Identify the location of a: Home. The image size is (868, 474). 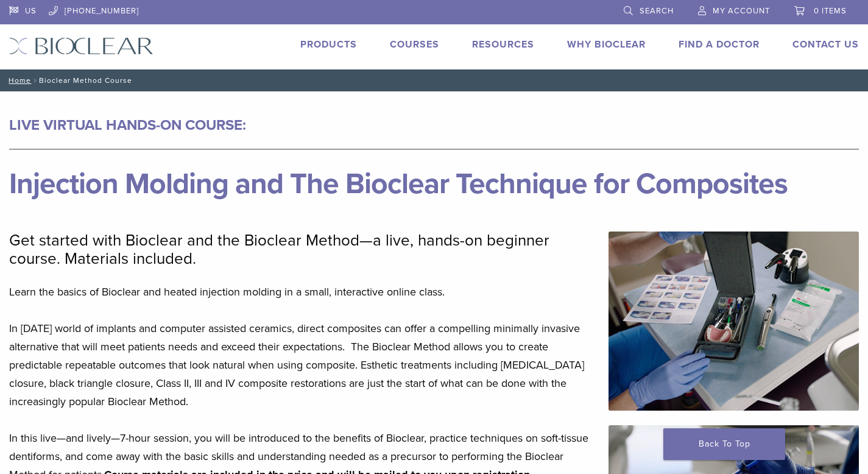
(18, 80).